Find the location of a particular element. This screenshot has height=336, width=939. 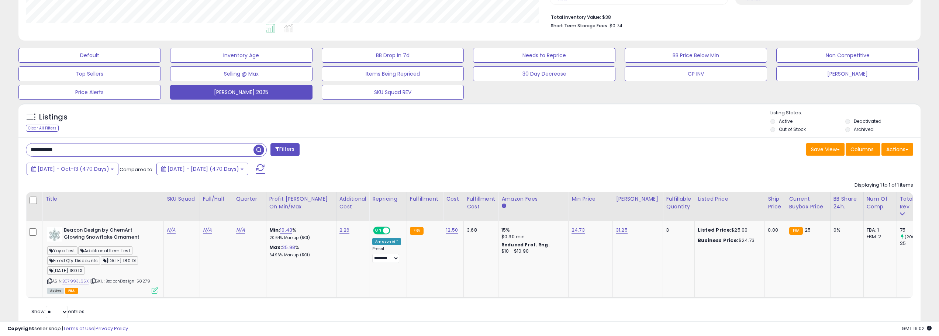

span: 25 is located at coordinates (808, 230).